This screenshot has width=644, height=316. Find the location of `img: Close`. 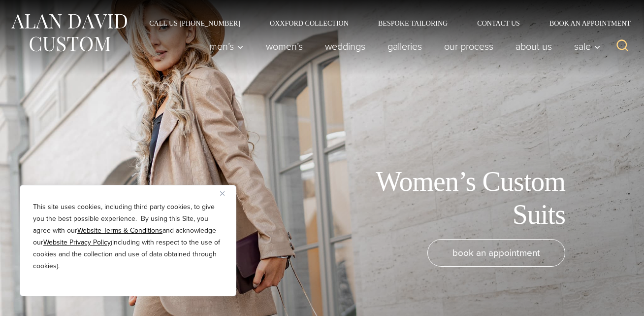

img: Close is located at coordinates (222, 194).